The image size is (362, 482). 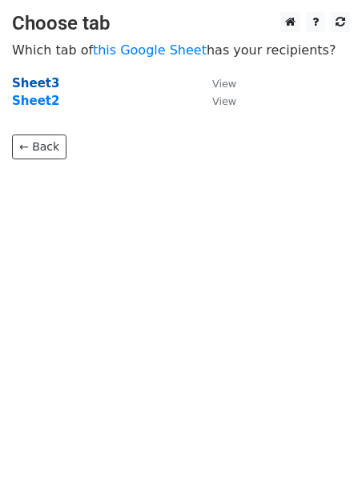 What do you see at coordinates (181, 50) in the screenshot?
I see `p: Which tab of has your recipients?` at bounding box center [181, 50].